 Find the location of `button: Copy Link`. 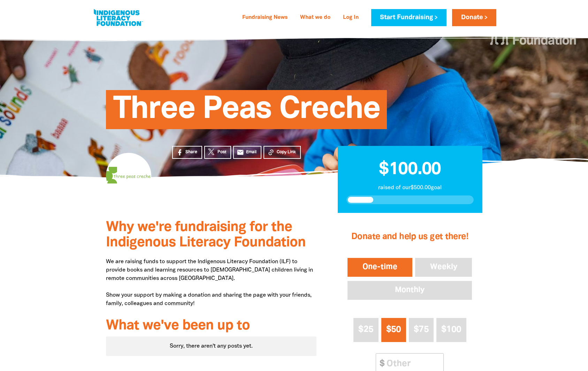

button: Copy Link is located at coordinates (282, 152).